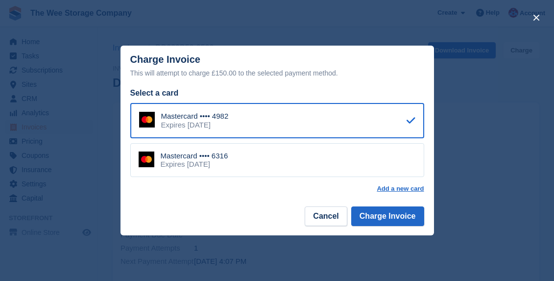  Describe the element at coordinates (195, 156) in the screenshot. I see `div: Mastercard •••• 6316` at that location.